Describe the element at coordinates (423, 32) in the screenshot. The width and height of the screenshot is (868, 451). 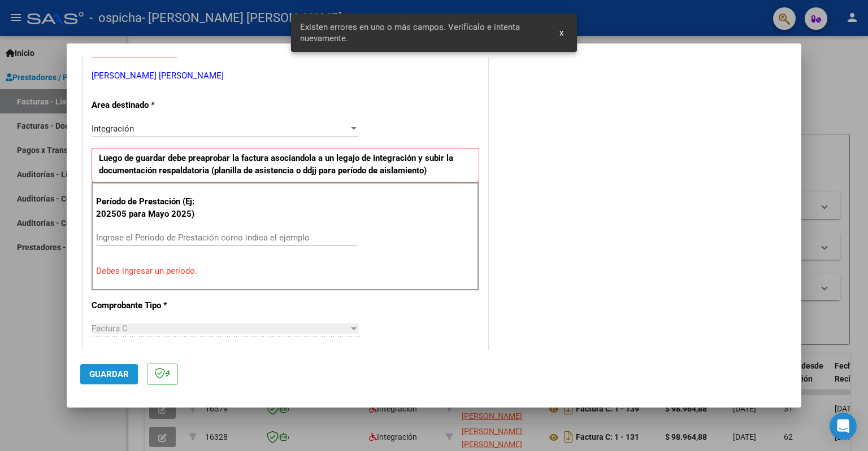
I see `span: Existen errores en uno o más campos. Verifícalo e intenta nuevamente.` at that location.